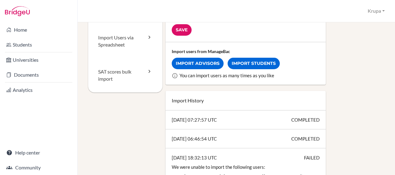 This screenshot has width=395, height=175. What do you see at coordinates (39, 168) in the screenshot?
I see `a: Community` at bounding box center [39, 168].